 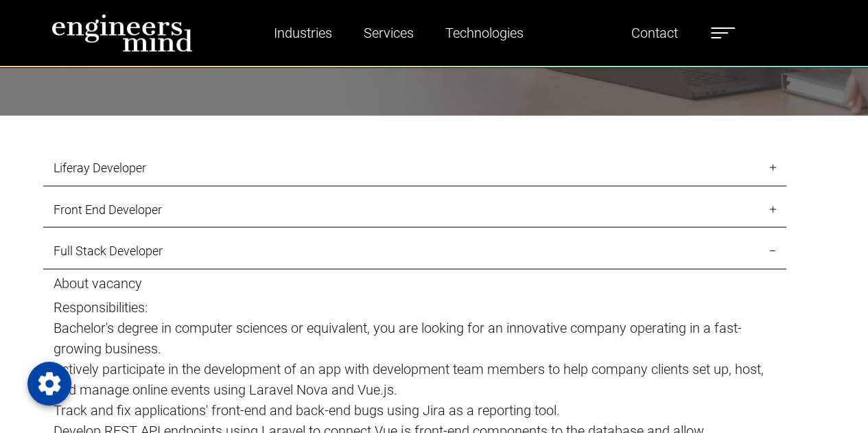 I want to click on p: Actively participate in the development of an app with development team members to help company c..., so click(x=415, y=378).